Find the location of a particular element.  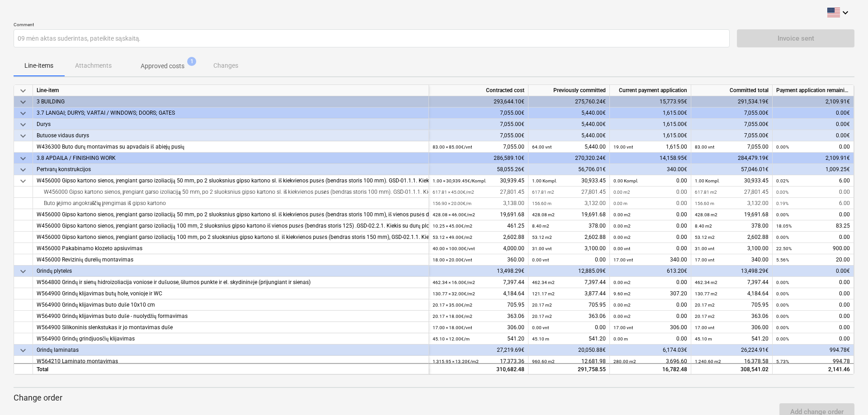

small: 156.60 m is located at coordinates (542, 203).